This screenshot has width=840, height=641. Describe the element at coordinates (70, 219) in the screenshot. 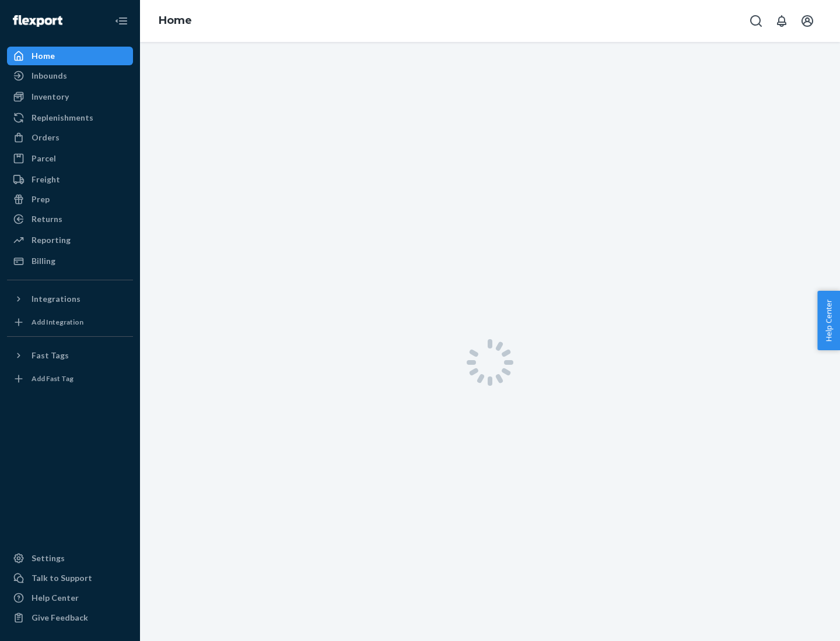

I see `a: Returns` at that location.